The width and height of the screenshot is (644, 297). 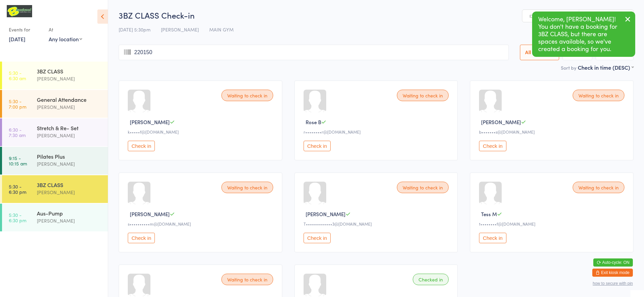 What do you see at coordinates (569, 68) in the screenshot?
I see `label: Sort by` at bounding box center [569, 68].